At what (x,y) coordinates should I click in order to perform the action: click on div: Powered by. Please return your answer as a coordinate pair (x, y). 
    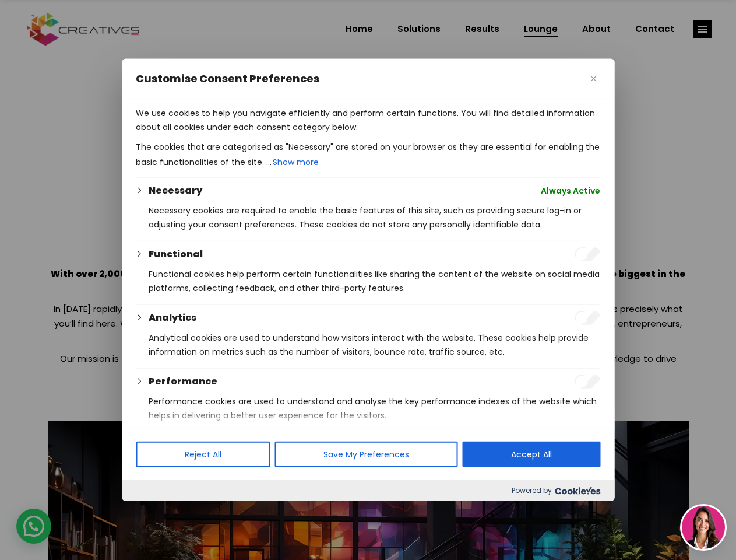
    Looking at the image, I should click on (368, 490).